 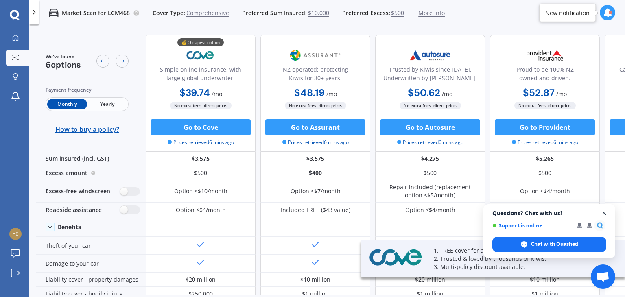 I want to click on span: Comprehensive, so click(x=207, y=13).